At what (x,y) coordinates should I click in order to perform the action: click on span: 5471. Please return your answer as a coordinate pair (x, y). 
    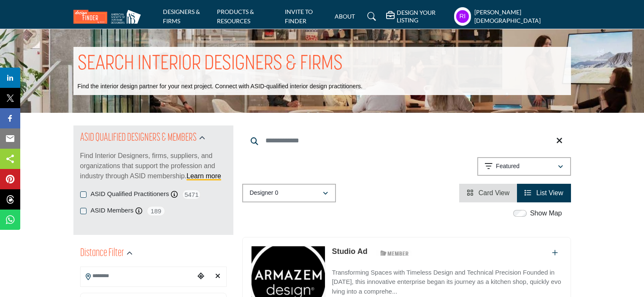
    Looking at the image, I should click on (191, 194).